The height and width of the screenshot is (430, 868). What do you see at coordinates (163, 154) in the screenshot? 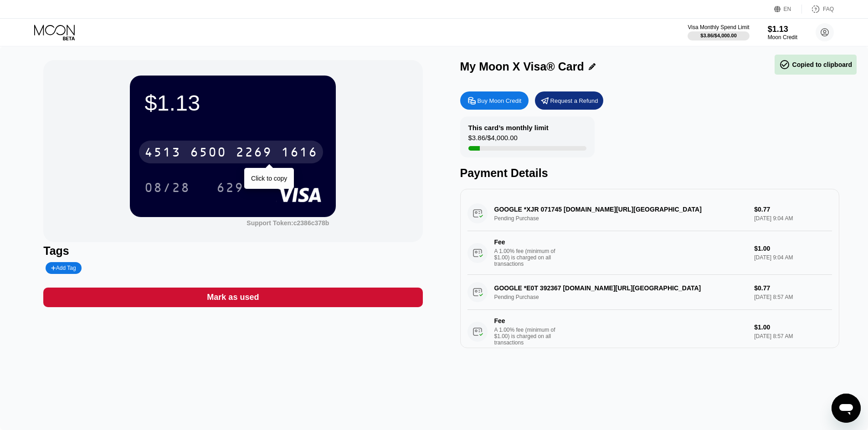
I see `div: 4513` at bounding box center [163, 154].